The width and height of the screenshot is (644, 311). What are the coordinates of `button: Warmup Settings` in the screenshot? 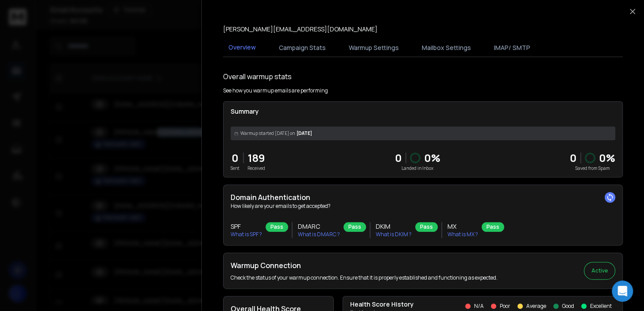 It's located at (373, 48).